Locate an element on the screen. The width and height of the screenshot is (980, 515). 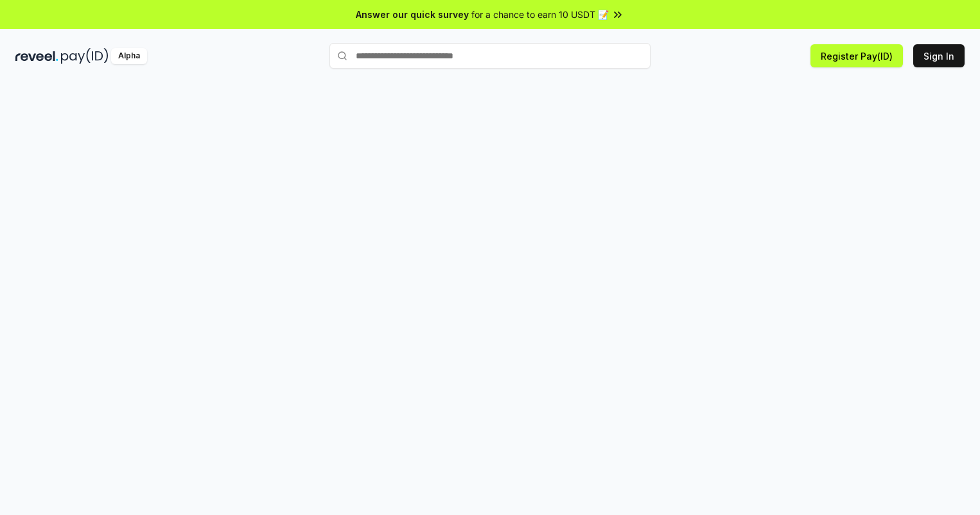
div: Alpha is located at coordinates (129, 56).